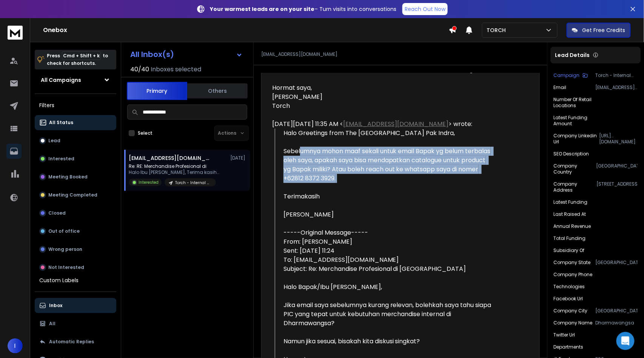  I want to click on h3: Filters, so click(75, 106).